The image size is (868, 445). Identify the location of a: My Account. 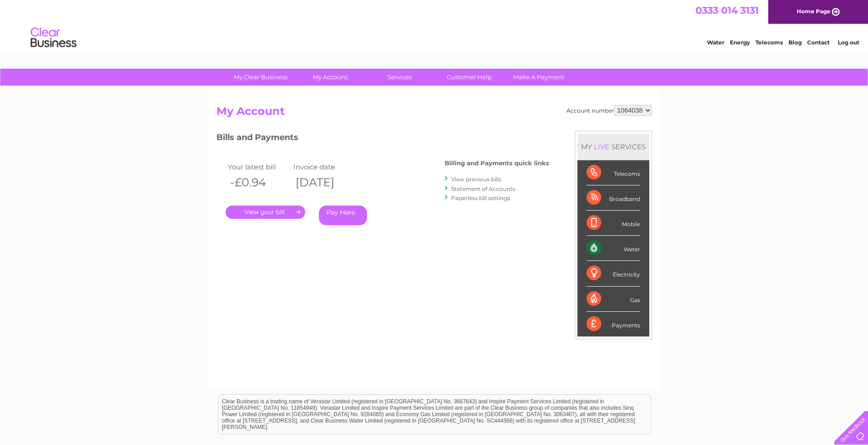
(330, 77).